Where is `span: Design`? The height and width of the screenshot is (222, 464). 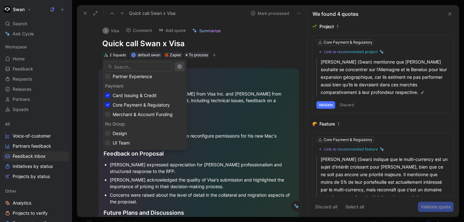 span: Design is located at coordinates (120, 133).